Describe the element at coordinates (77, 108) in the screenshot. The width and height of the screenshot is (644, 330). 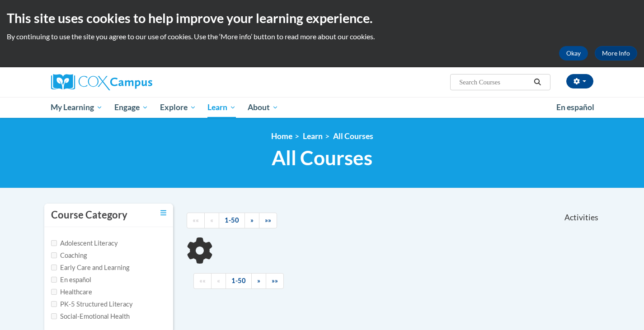
I see `a: My Learning` at that location.